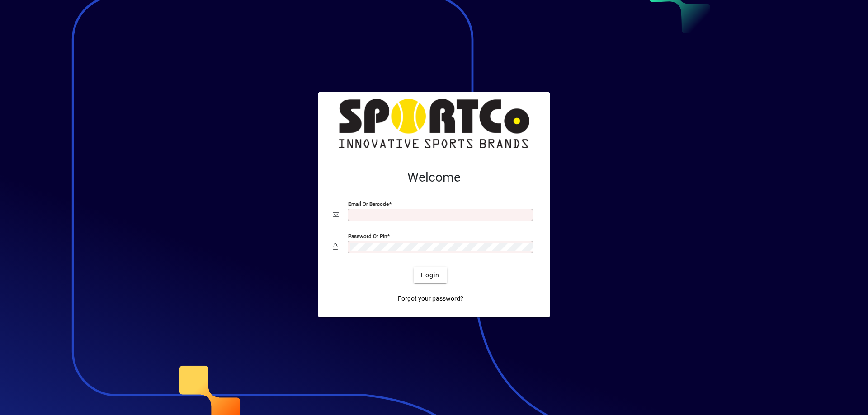 This screenshot has width=868, height=415. Describe the element at coordinates (430, 299) in the screenshot. I see `span: Forgot your password?` at that location.